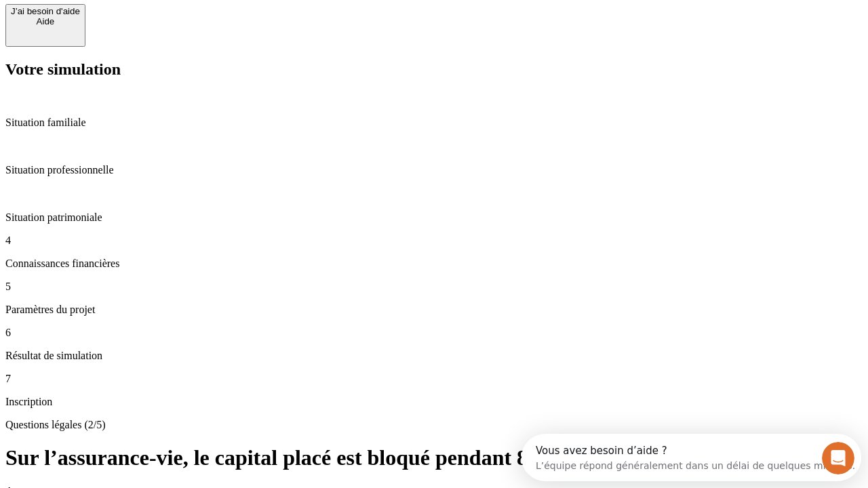 The height and width of the screenshot is (488, 868). I want to click on p: Paramètres du projet, so click(434, 309).